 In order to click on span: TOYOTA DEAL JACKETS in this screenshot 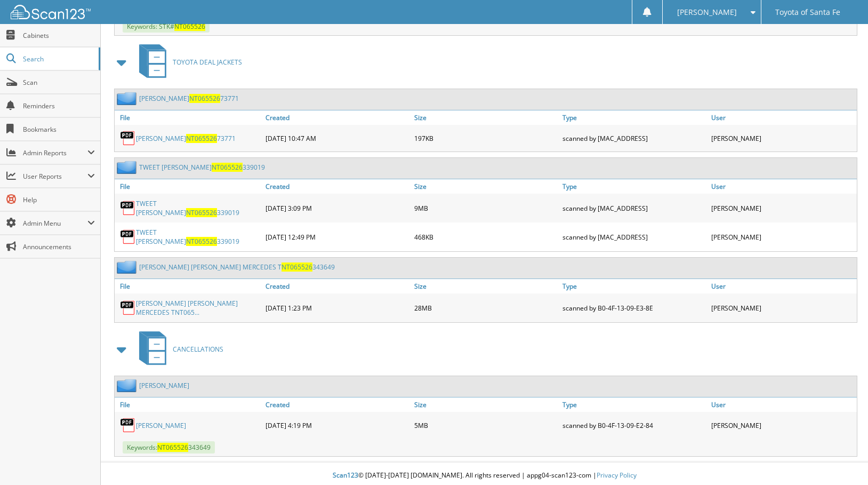, I will do `click(207, 62)`.